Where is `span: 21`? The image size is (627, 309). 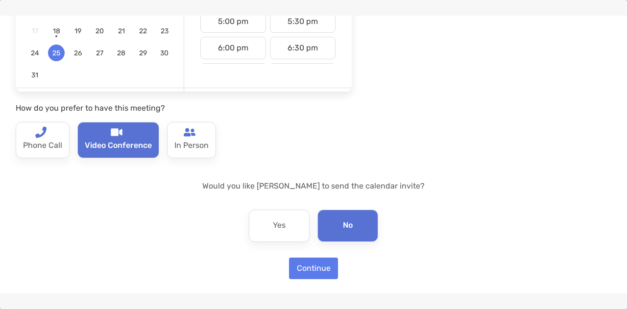
span: 21 is located at coordinates (122, 31).